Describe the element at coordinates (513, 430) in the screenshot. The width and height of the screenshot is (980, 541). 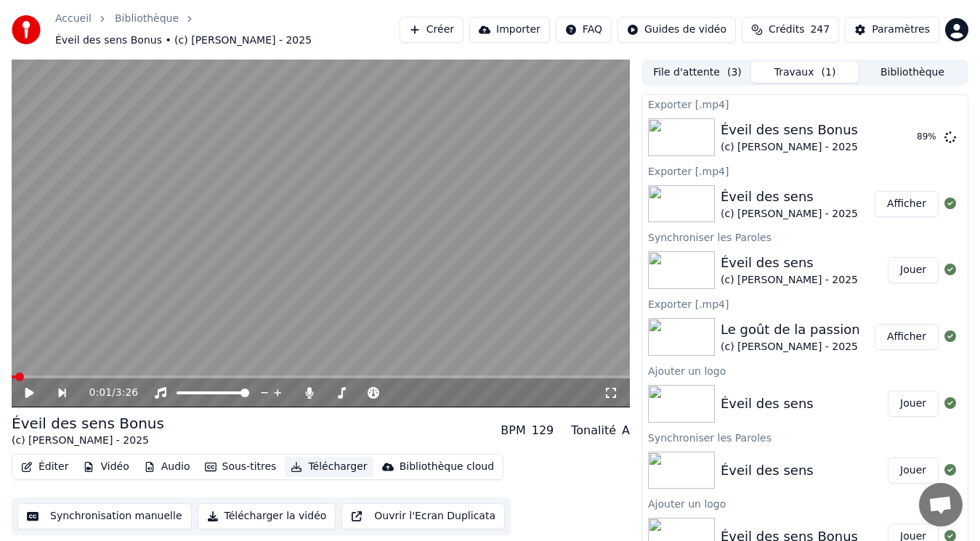
I see `div: BPM` at that location.